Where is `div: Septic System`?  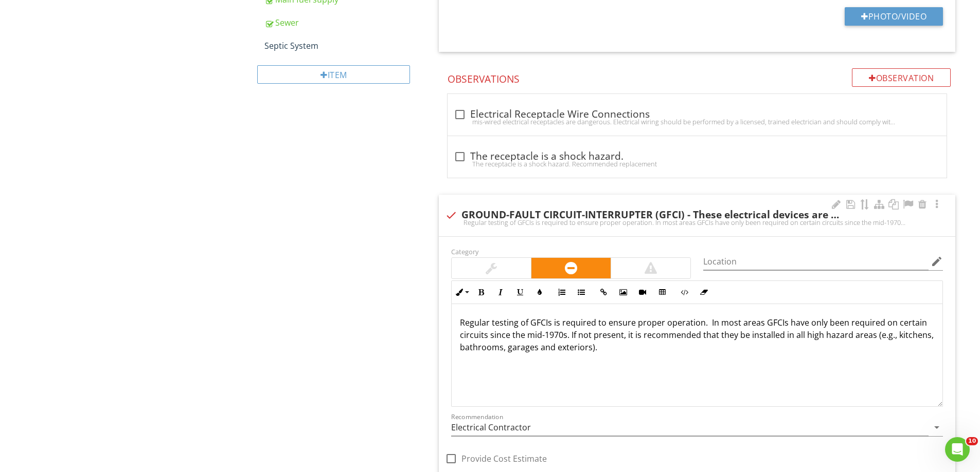
div: Septic System is located at coordinates (343, 46).